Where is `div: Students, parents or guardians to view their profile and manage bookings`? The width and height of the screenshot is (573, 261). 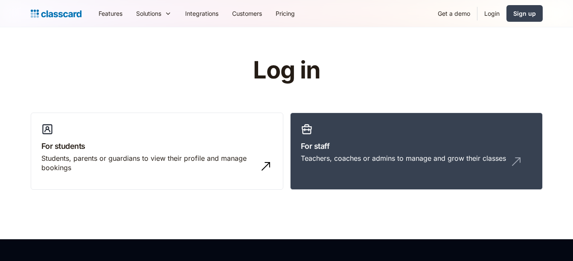 div: Students, parents or guardians to view their profile and manage bookings is located at coordinates (148, 163).